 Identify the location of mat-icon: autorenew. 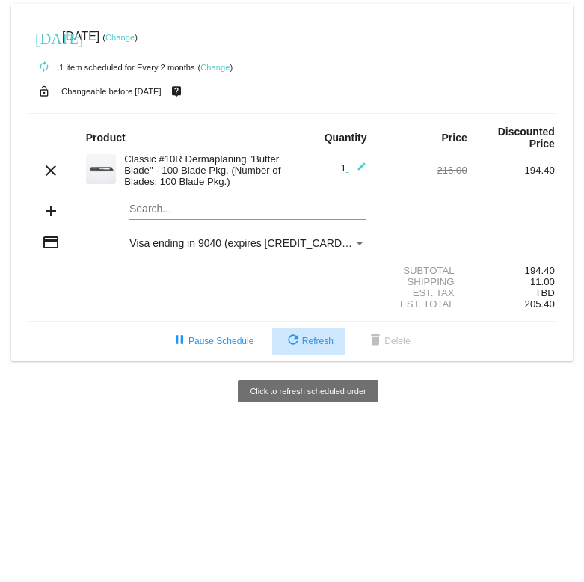
(44, 67).